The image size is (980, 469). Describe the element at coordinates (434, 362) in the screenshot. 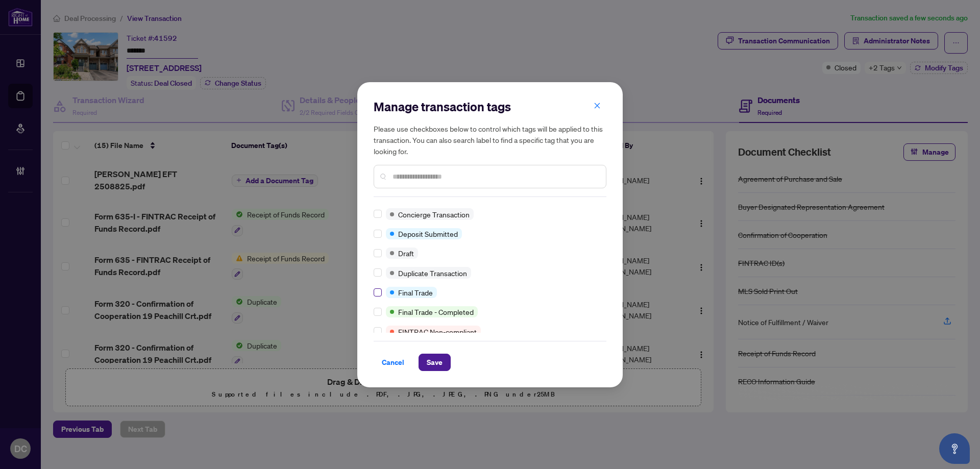

I see `span: Save` at that location.